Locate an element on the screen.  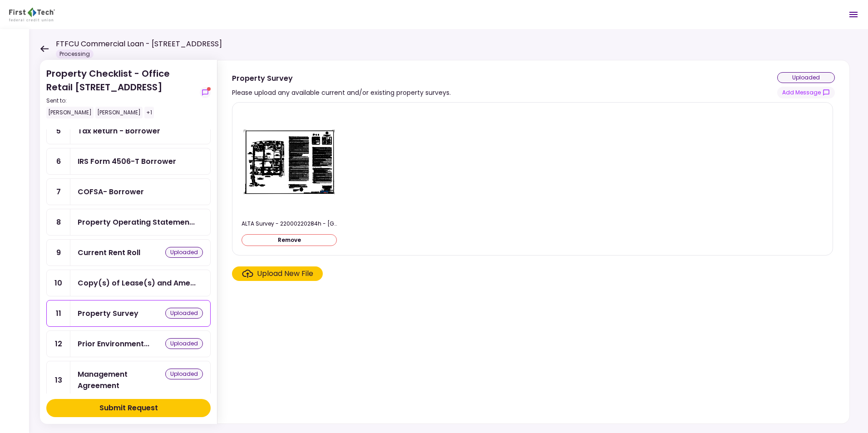
div: 9 is located at coordinates (58, 253).